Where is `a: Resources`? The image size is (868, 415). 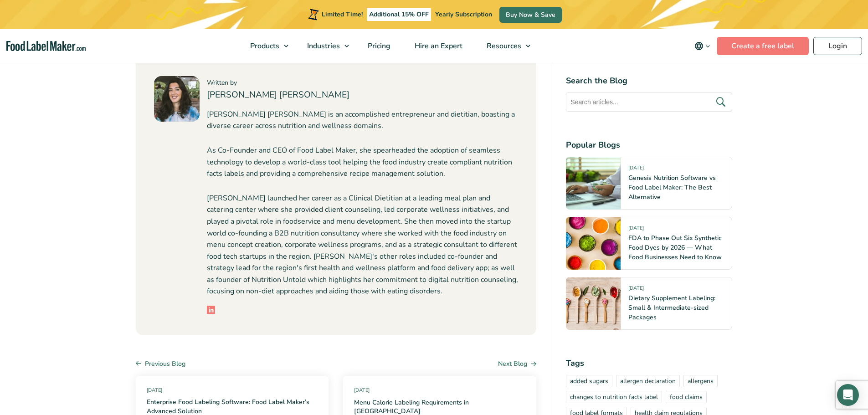
a: Resources is located at coordinates (505, 46).